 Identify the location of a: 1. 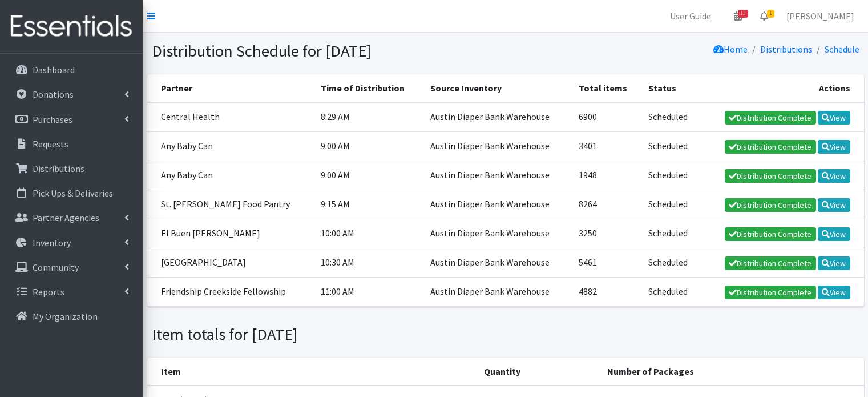
(764, 16).